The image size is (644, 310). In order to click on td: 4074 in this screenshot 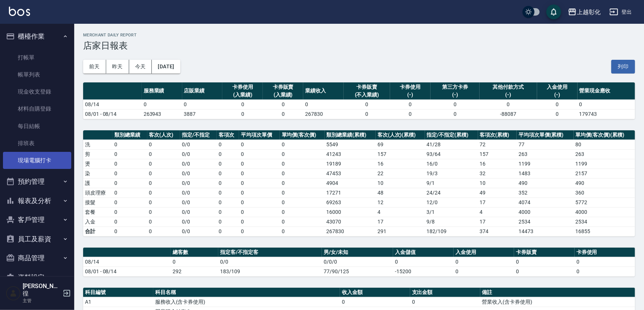, I will do `click(545, 202)`.